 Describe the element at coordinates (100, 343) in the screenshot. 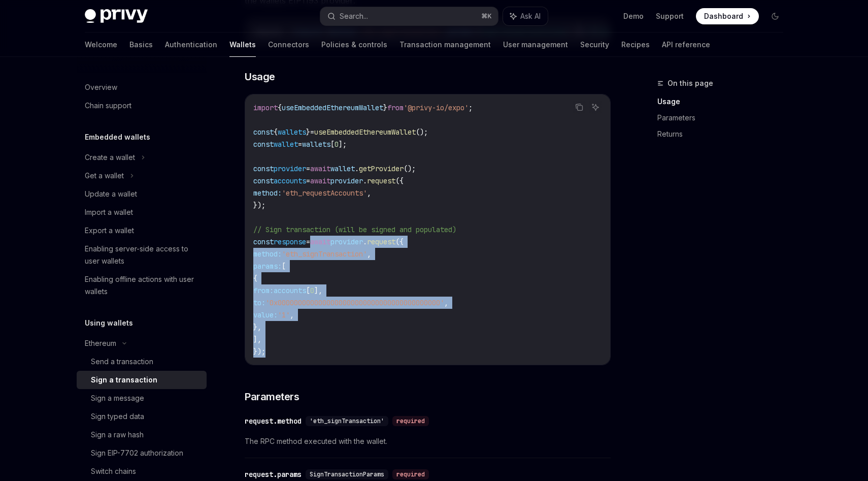

I see `div: Ethereum` at that location.